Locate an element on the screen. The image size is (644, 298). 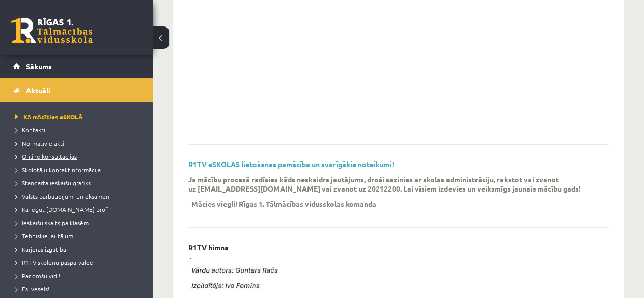
a: R1TV skolēnu pašpārvalde is located at coordinates (79, 262).